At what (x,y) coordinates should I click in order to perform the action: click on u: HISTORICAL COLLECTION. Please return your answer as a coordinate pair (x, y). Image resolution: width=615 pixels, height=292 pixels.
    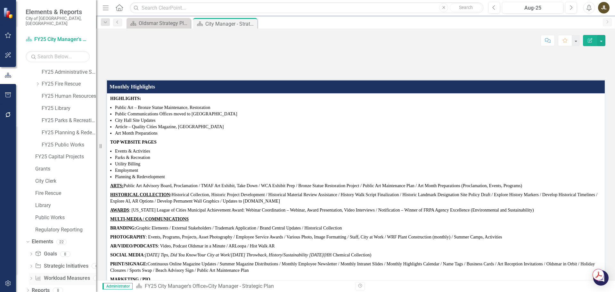
    Looking at the image, I should click on (140, 195).